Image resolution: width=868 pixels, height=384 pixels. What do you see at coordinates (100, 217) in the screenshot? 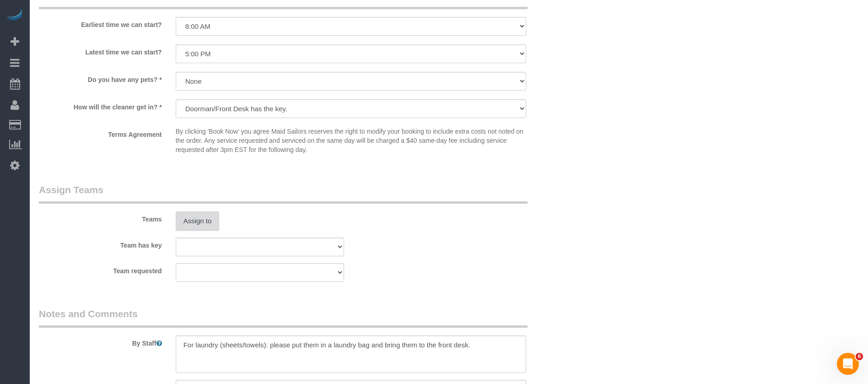
I see `label: Teams` at bounding box center [100, 217].